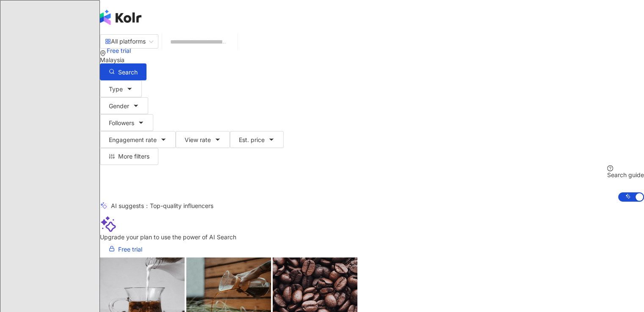 This screenshot has width=644, height=312. Describe the element at coordinates (203, 140) in the screenshot. I see `button: View rate` at that location.